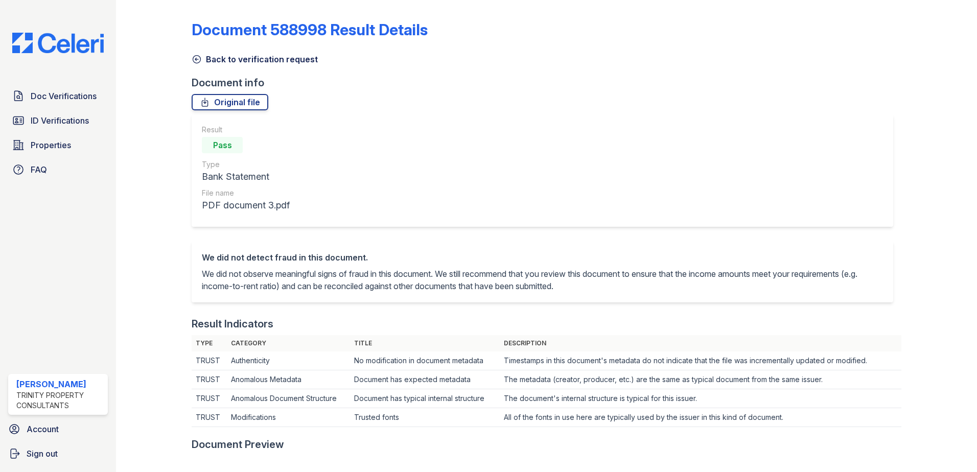 Image resolution: width=977 pixels, height=472 pixels. I want to click on div: Pass, so click(222, 145).